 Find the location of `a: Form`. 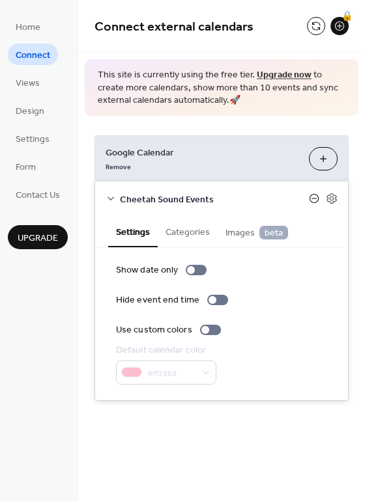

a: Form is located at coordinates (25, 166).